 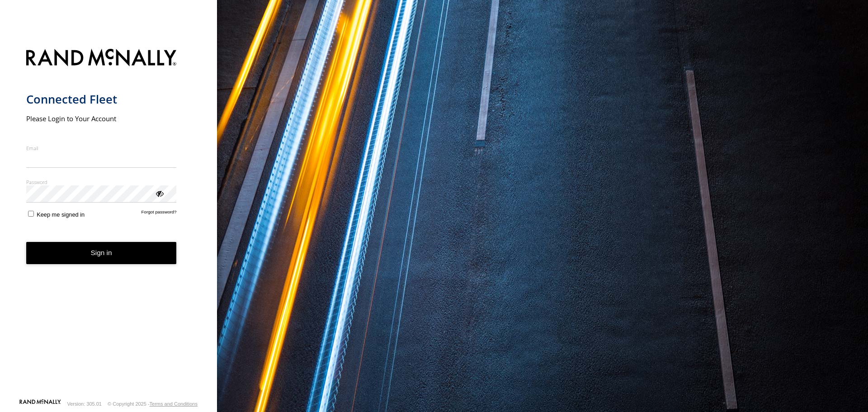 I want to click on button: Sign in, so click(x=101, y=253).